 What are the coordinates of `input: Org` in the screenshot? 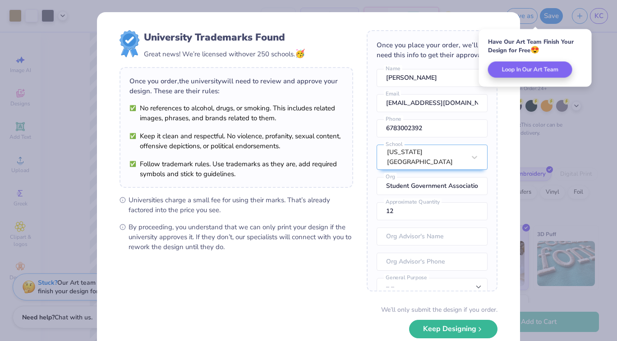 It's located at (432, 186).